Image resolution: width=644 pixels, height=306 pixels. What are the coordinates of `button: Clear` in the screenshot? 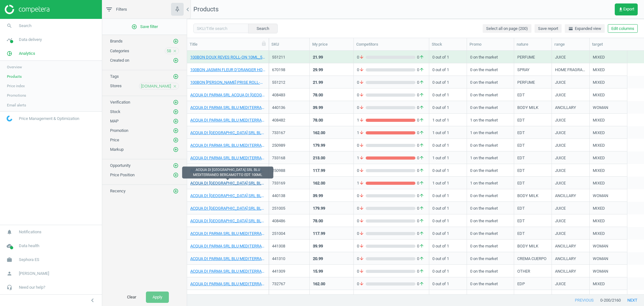 It's located at (131, 297).